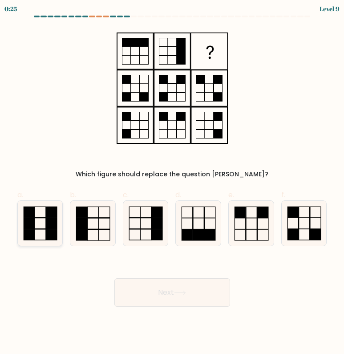 The width and height of the screenshot is (344, 354). Describe the element at coordinates (231, 194) in the screenshot. I see `span: e.` at that location.